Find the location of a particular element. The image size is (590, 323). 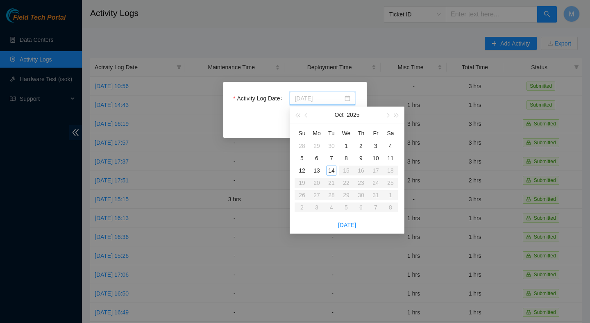

th: Su is located at coordinates (302, 133).